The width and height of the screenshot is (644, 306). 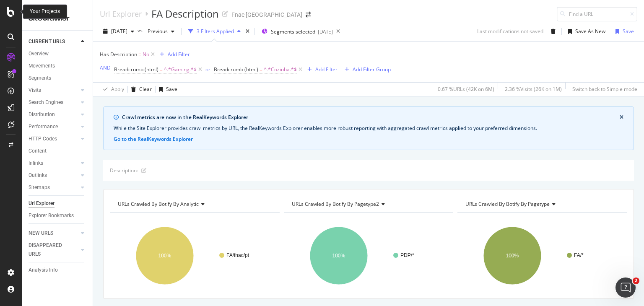 What do you see at coordinates (53, 250) in the screenshot?
I see `a: DISAPPEARED URLS` at bounding box center [53, 250].